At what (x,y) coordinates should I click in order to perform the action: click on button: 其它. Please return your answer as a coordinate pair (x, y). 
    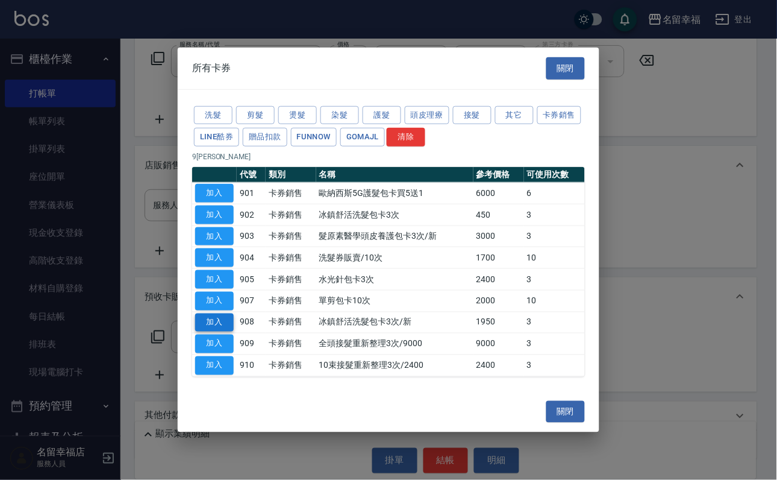
    Looking at the image, I should click on (515, 115).